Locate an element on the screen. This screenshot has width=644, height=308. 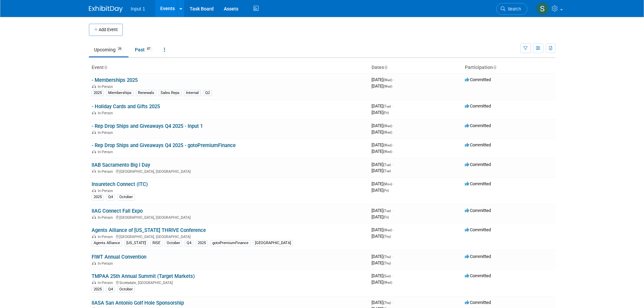
a: - Rep Drop Ships and Giveaways Q4 2025 - Input 1 is located at coordinates (147, 126).